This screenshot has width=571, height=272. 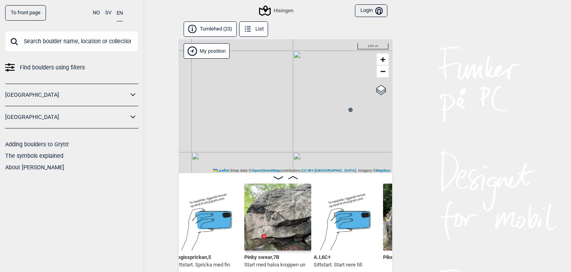 I want to click on button: SV, so click(x=108, y=13).